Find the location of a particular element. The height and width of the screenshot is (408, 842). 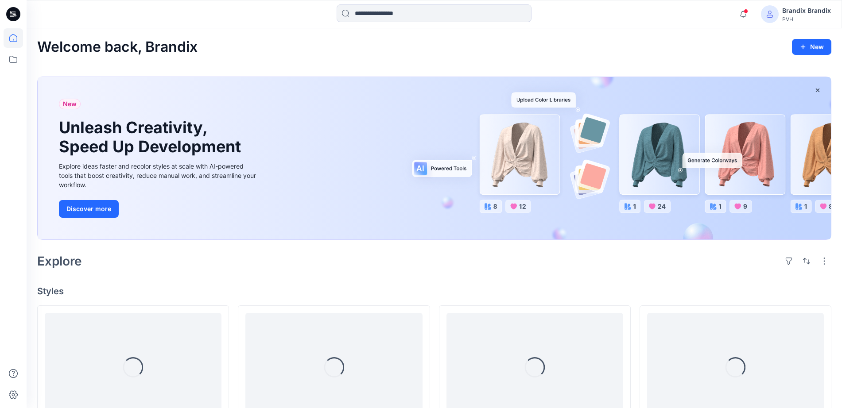

div: Explore ideas faster and recolor styles at scale with AI-powered tools that boost creativity, red... is located at coordinates (159, 175).